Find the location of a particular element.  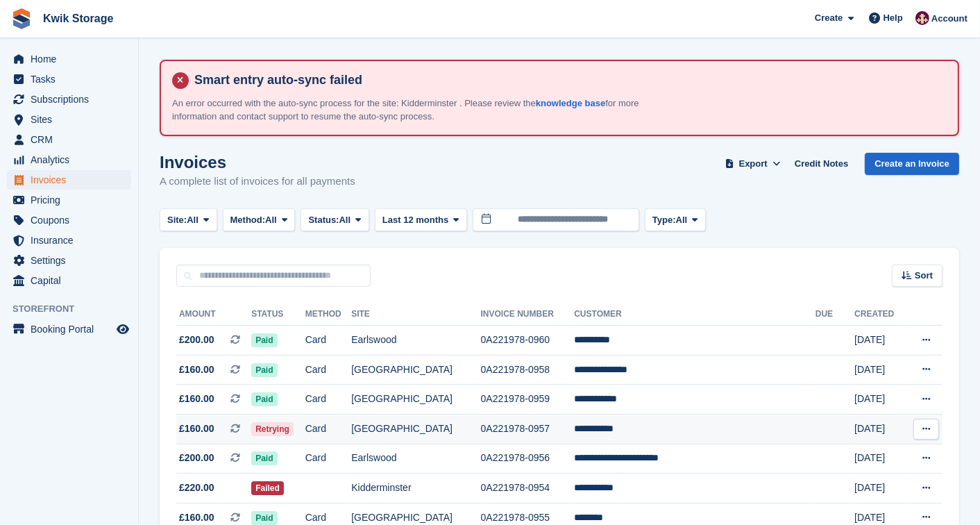

a: knowledge base is located at coordinates (570, 103).